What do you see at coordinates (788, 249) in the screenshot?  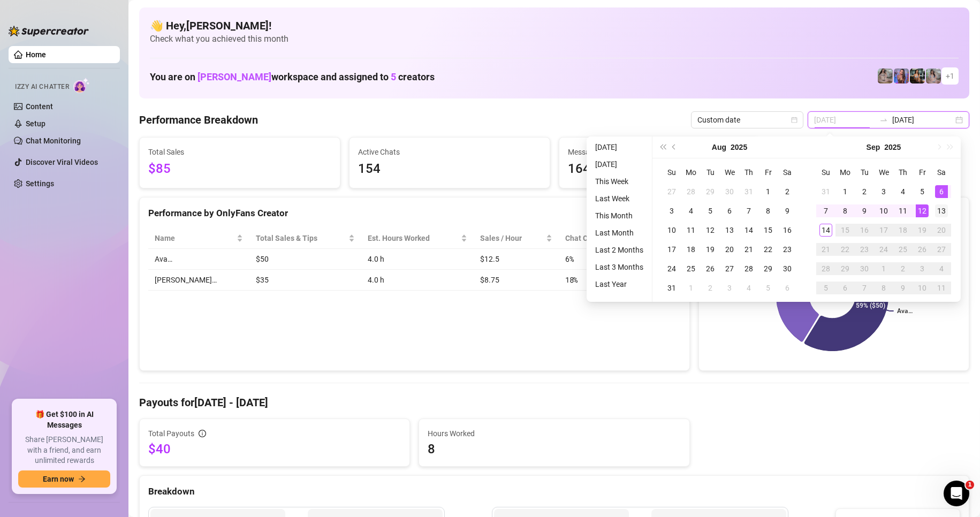 I see `div: 23` at bounding box center [788, 249].